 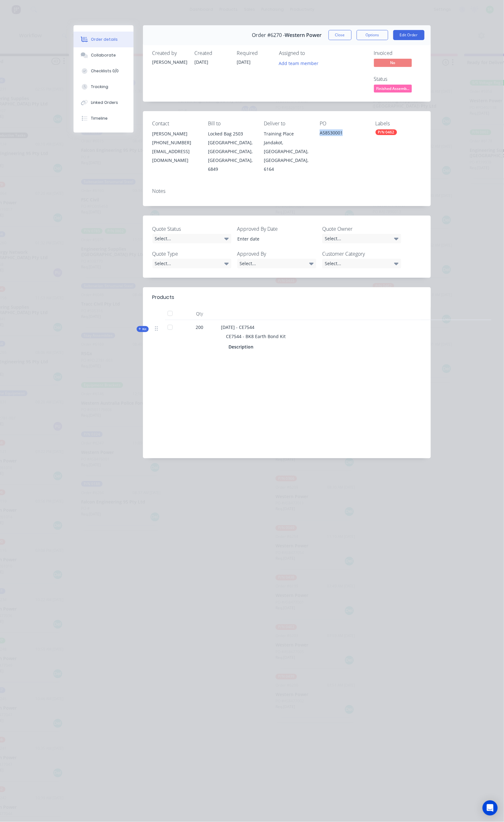 What do you see at coordinates (104, 103) in the screenshot?
I see `div: Linked Orders` at bounding box center [104, 103].